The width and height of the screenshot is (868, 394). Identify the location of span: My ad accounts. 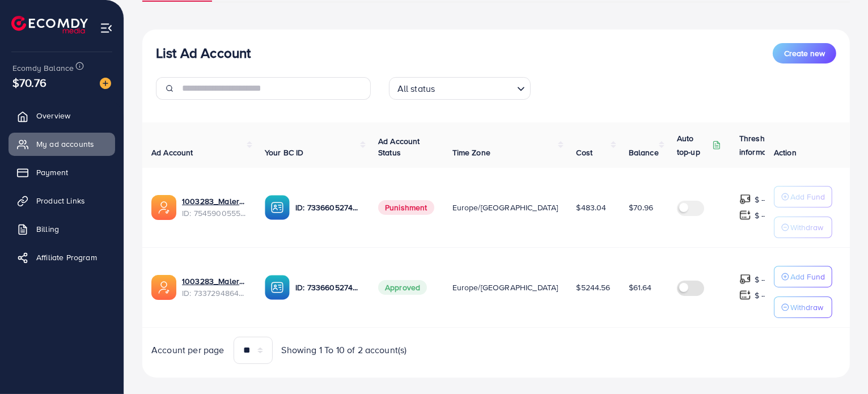
(65, 144).